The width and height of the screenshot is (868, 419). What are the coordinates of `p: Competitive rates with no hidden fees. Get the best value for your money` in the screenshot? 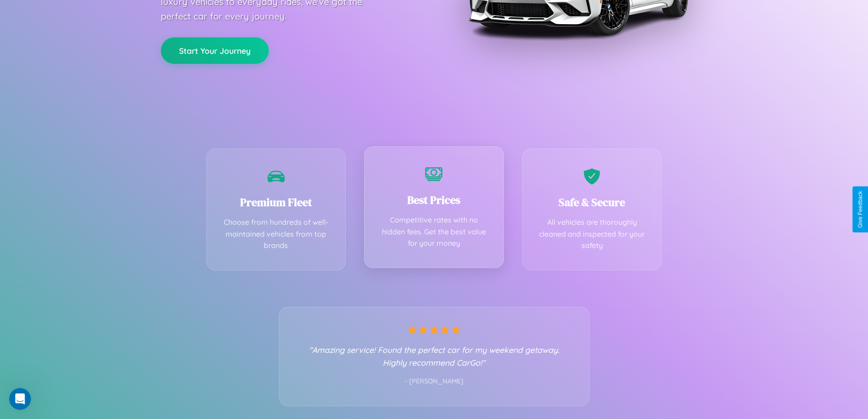 It's located at (434, 232).